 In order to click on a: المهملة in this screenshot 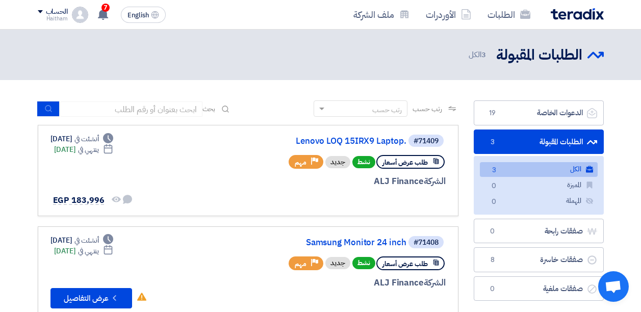, I will do `click(538, 201)`.